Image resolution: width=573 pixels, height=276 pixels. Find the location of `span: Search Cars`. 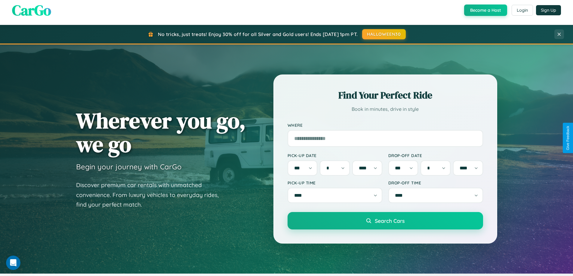

span: Search Cars is located at coordinates (389, 221).